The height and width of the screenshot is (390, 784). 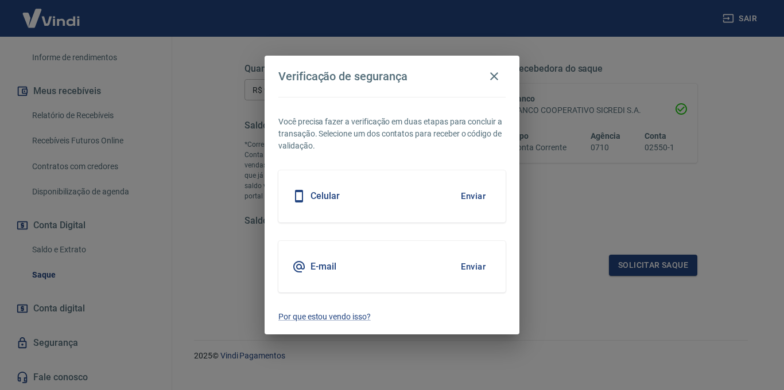 What do you see at coordinates (323, 267) in the screenshot?
I see `h5: E-mail` at bounding box center [323, 267].